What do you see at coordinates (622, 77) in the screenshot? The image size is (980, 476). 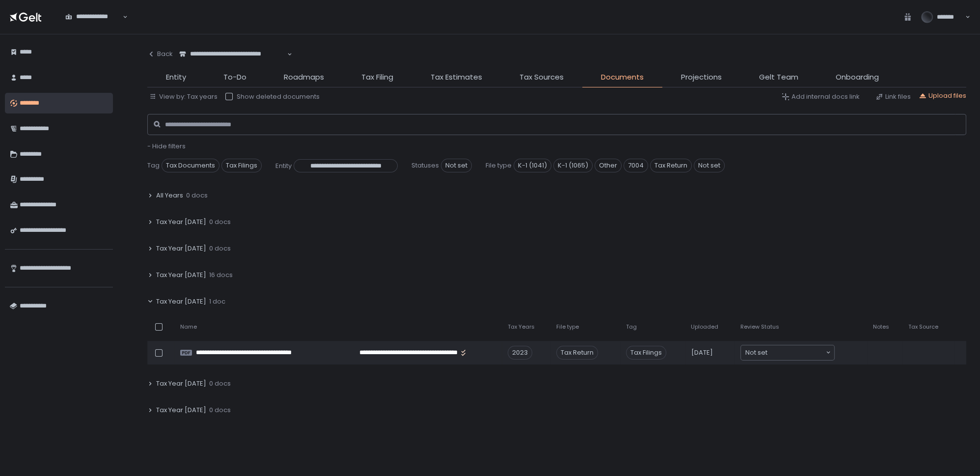 I see `span: Documents` at bounding box center [622, 77].